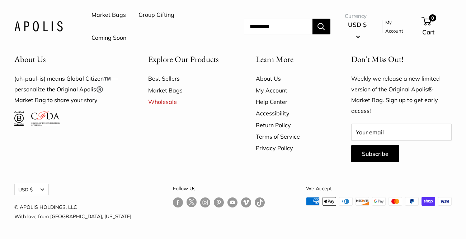 This screenshot has height=239, width=466. I want to click on a: Help Center, so click(291, 102).